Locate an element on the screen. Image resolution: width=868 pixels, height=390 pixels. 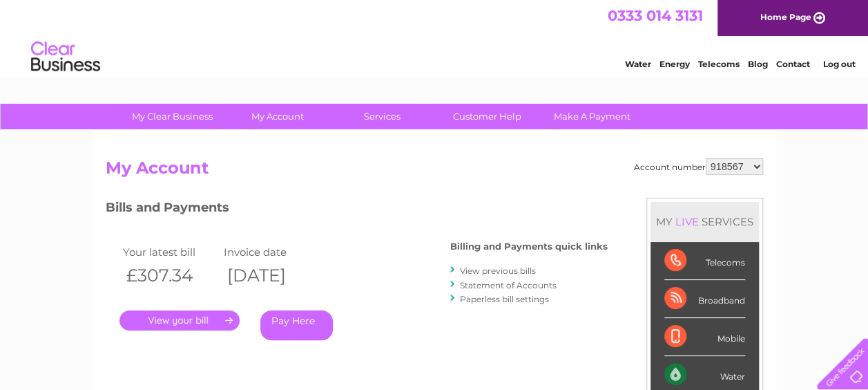
a: Contact is located at coordinates (793, 64).